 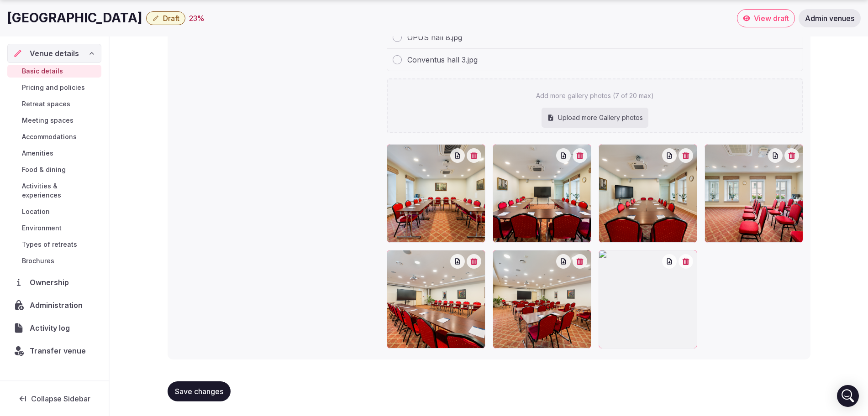 I want to click on div: OPUS hall 8.jpg, so click(x=542, y=299).